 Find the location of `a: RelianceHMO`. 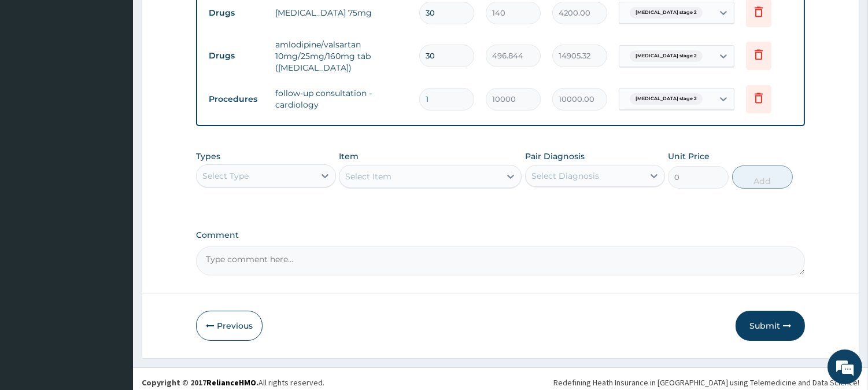

a: RelianceHMO is located at coordinates (231, 382).